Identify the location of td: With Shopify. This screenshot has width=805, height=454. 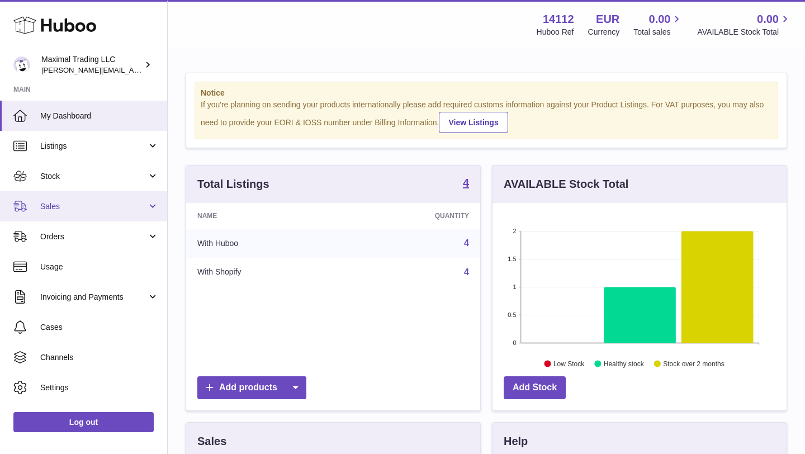
(266, 272).